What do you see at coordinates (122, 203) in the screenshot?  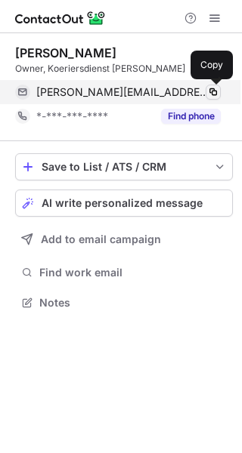 I see `span: AI write personalized message` at bounding box center [122, 203].